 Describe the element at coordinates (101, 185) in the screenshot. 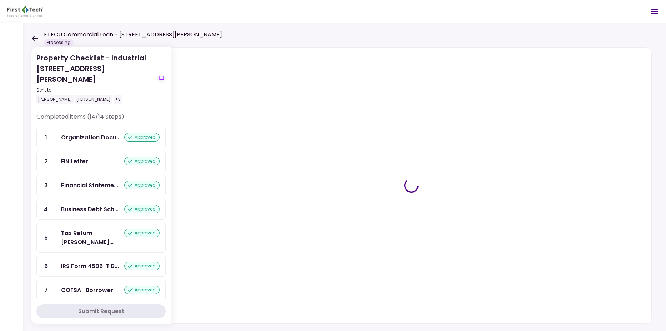

I see `a: 3Financial Statement - Borrowerapproved` at that location.